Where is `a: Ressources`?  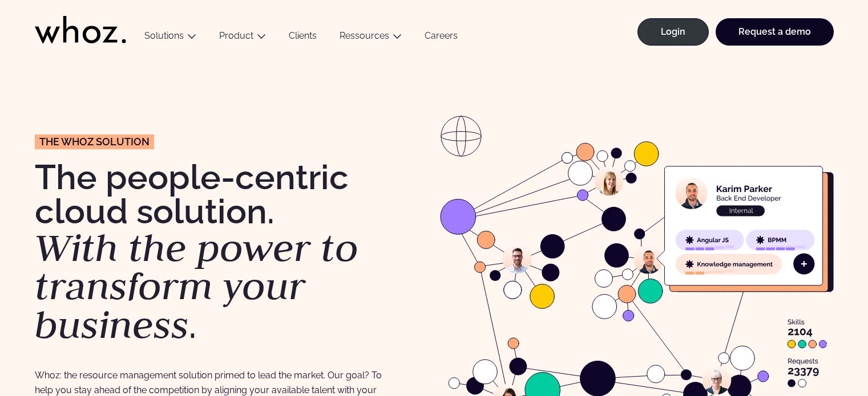
a: Ressources is located at coordinates (364, 35).